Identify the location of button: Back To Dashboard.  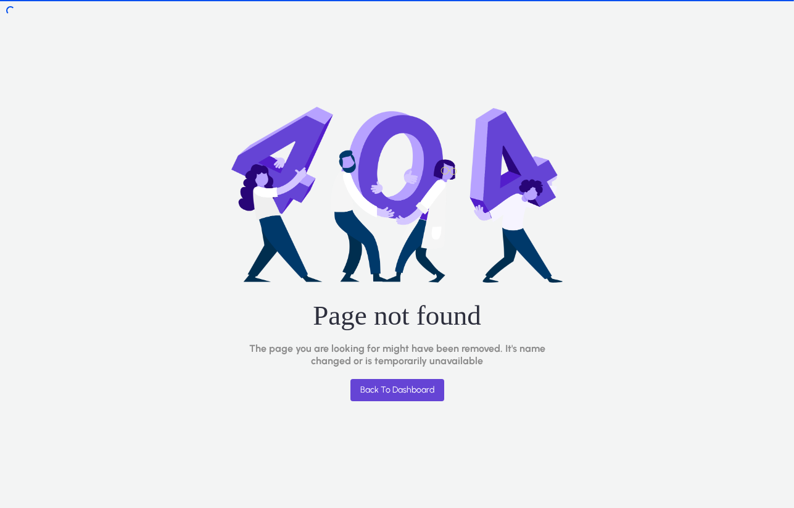
(397, 390).